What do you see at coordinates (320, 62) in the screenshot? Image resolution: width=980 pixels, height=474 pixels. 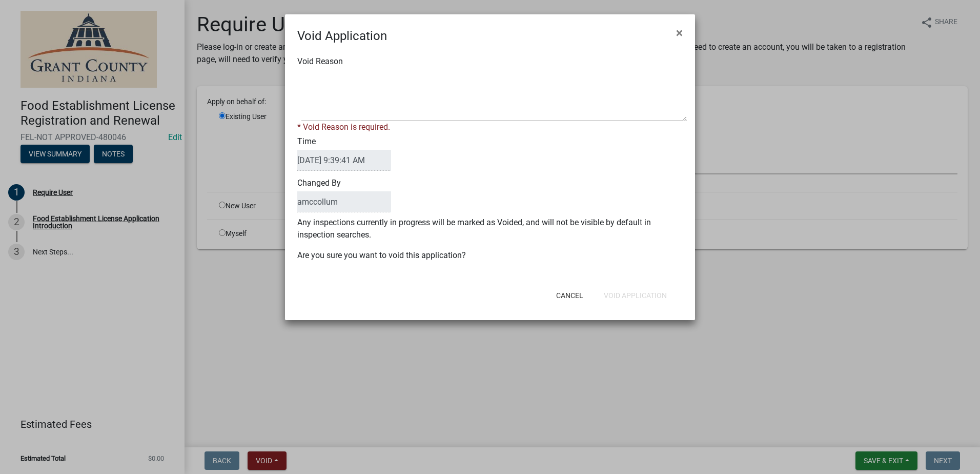 I see `label: Void Reason` at bounding box center [320, 62].